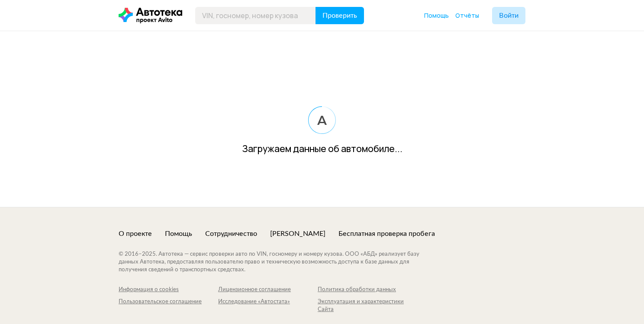  What do you see at coordinates (322, 149) in the screenshot?
I see `div: Загружаем данные об автомобиле...` at bounding box center [322, 149].